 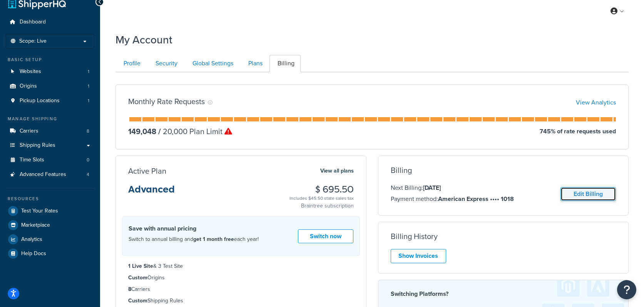 I want to click on a: Global Settings, so click(x=212, y=63).